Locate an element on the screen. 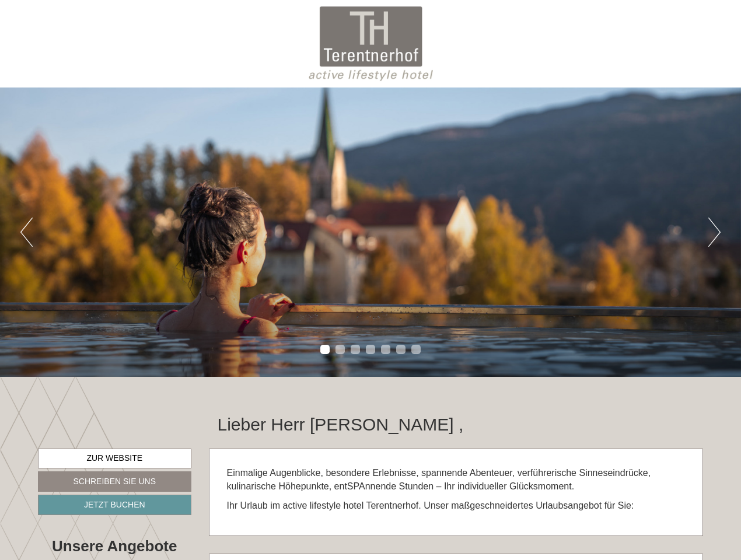 The height and width of the screenshot is (560, 741). p: Ihr Urlaub im active lifestyle hotel Terentnerhof. Unser maßgeschneidertes Urlaubsangebot für Sie: is located at coordinates (457, 506).